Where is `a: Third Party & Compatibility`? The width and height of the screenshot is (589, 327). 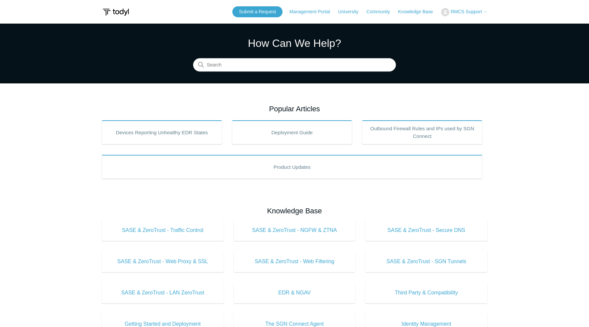
a: Third Party & Compatibility is located at coordinates (426, 293).